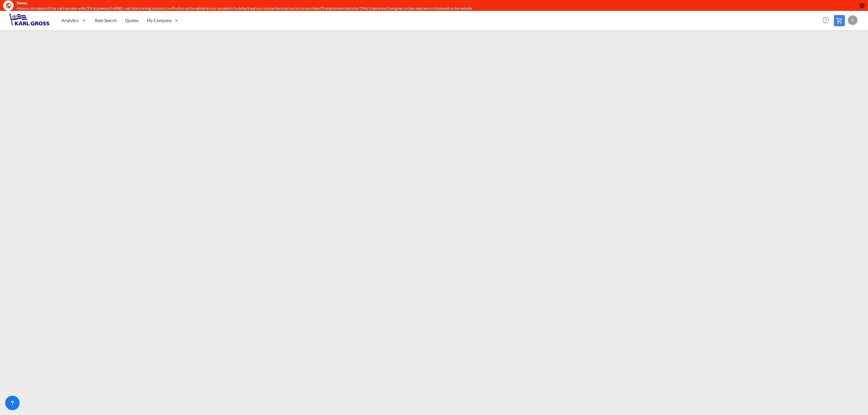 This screenshot has height=415, width=868. I want to click on div: Analytics, so click(74, 20).